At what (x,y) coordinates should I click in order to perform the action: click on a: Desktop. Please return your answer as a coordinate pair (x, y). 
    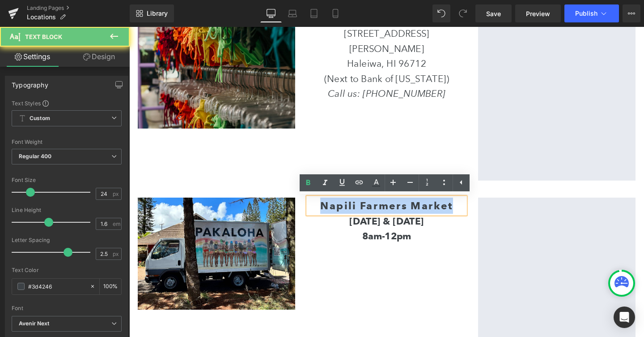
    Looking at the image, I should click on (271, 14).